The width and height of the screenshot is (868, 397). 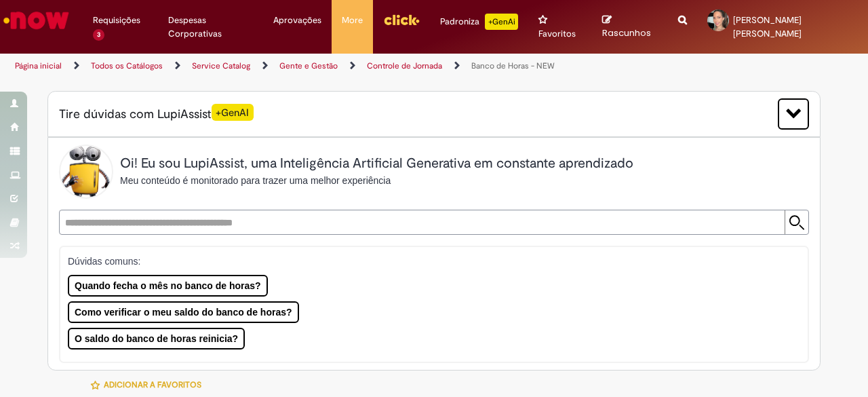 What do you see at coordinates (38, 66) in the screenshot?
I see `a: Página inicial` at bounding box center [38, 66].